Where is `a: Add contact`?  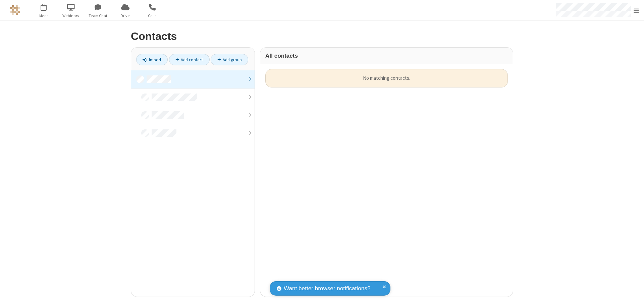
a: Add contact is located at coordinates (189, 60).